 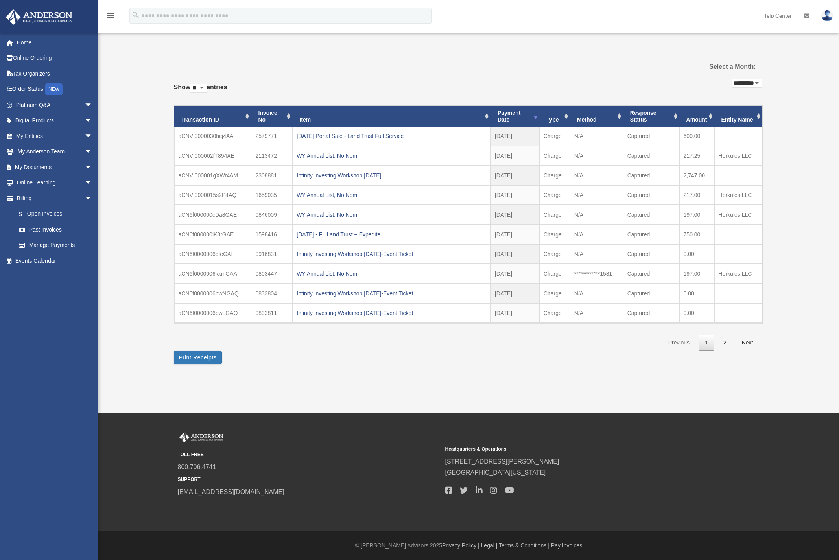 I want to click on a: menu, so click(x=111, y=17).